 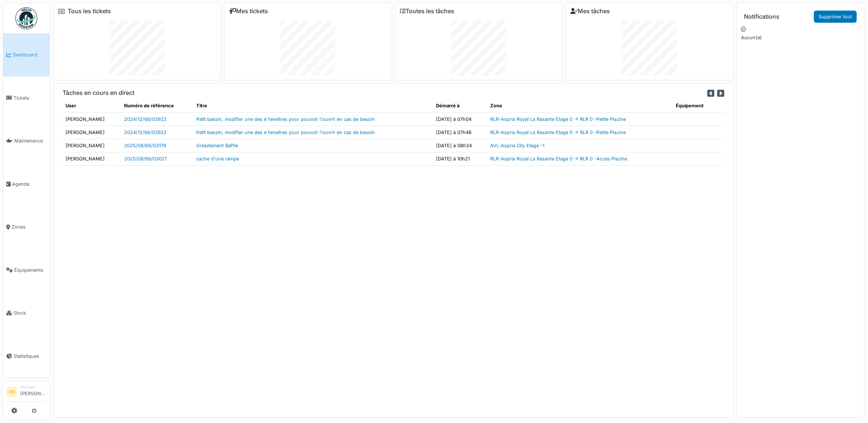 I want to click on a: Toutes les tâches, so click(x=427, y=11).